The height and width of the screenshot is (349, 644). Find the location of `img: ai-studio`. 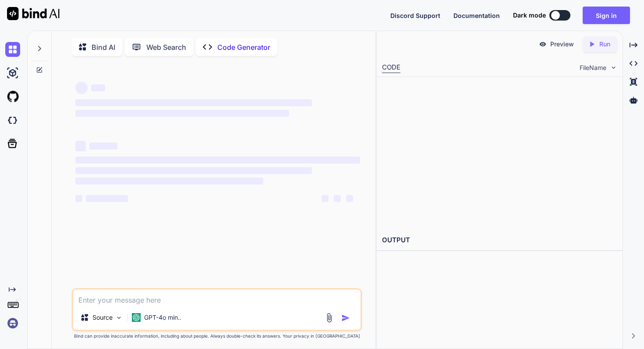

img: ai-studio is located at coordinates (13, 73).